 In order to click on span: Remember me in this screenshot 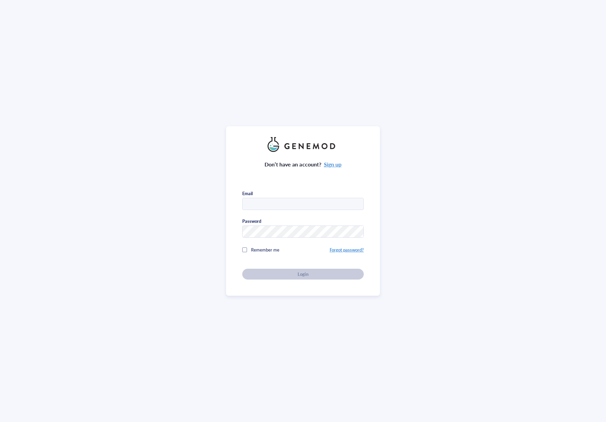, I will do `click(265, 249)`.